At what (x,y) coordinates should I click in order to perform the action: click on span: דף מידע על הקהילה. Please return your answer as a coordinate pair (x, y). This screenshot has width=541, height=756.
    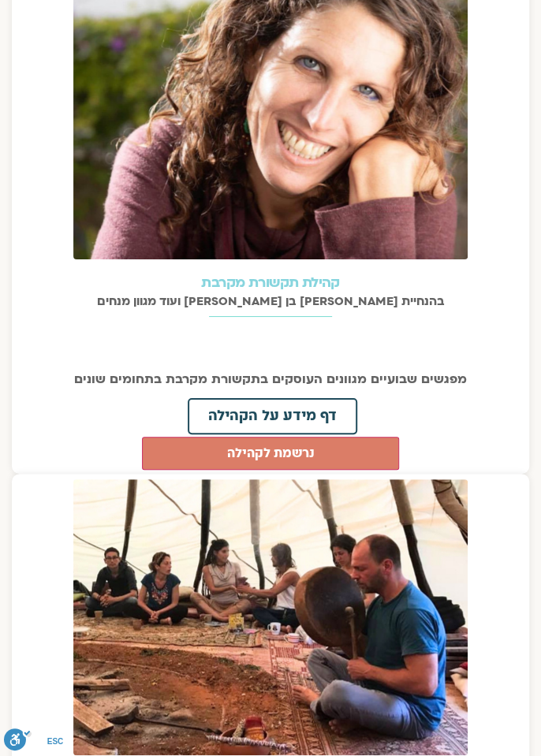
    Looking at the image, I should click on (272, 416).